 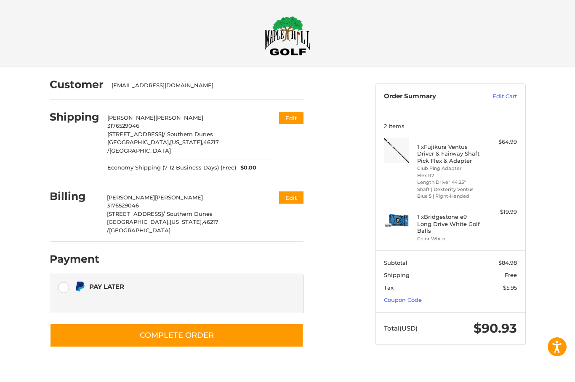 What do you see at coordinates (75, 117) in the screenshot?
I see `h2: Shipping` at bounding box center [75, 117].